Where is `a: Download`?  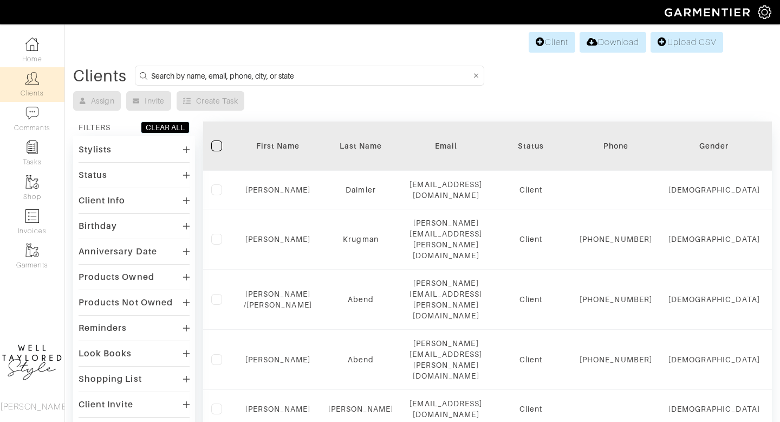 a: Download is located at coordinates (613, 42).